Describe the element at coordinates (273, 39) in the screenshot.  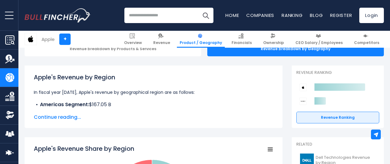
I see `a: Ownership` at that location.